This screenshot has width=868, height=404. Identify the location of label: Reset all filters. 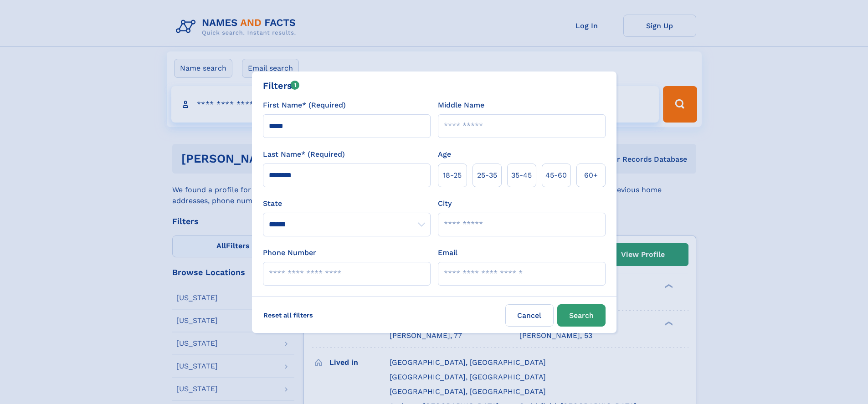
(288, 316).